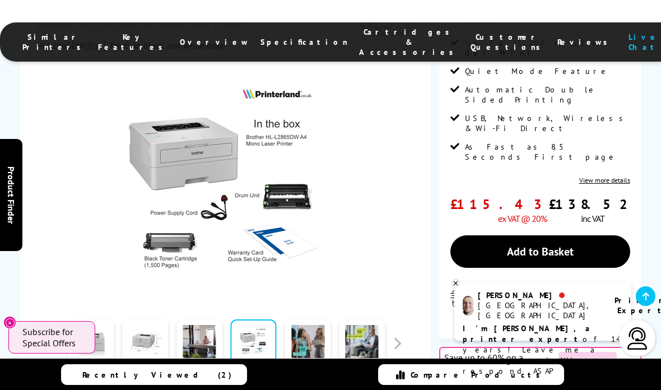  I want to click on button: Close, so click(10, 322).